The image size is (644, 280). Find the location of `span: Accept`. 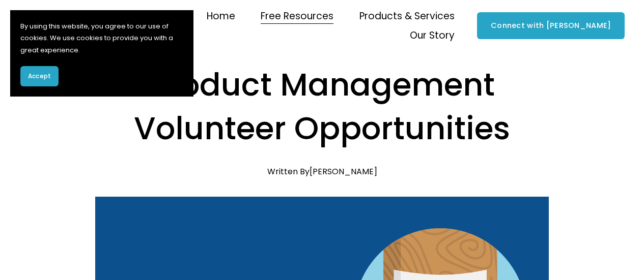

span: Accept is located at coordinates (39, 77).